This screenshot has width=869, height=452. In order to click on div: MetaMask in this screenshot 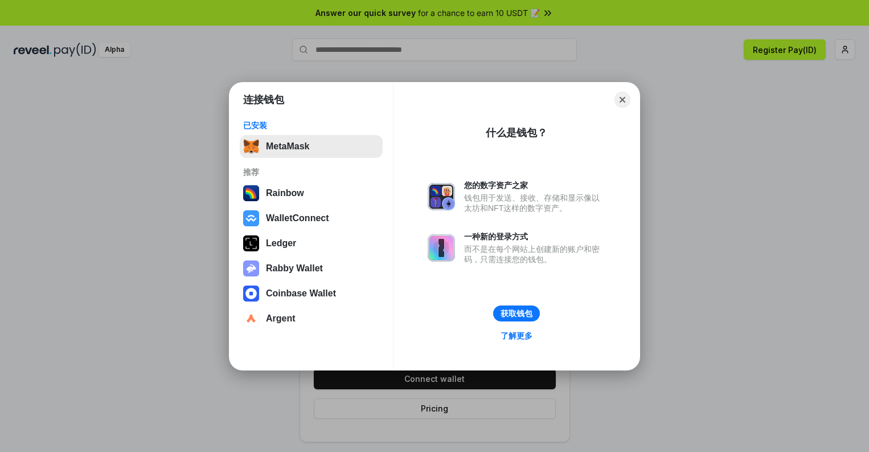, I will do `click(288, 146)`.